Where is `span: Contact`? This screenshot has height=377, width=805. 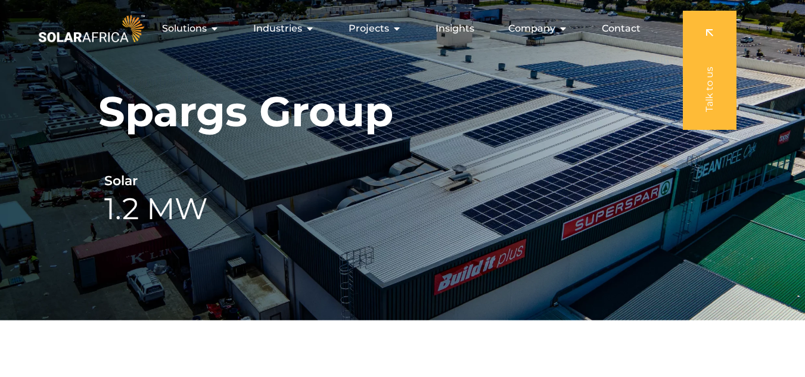 span: Contact is located at coordinates (621, 29).